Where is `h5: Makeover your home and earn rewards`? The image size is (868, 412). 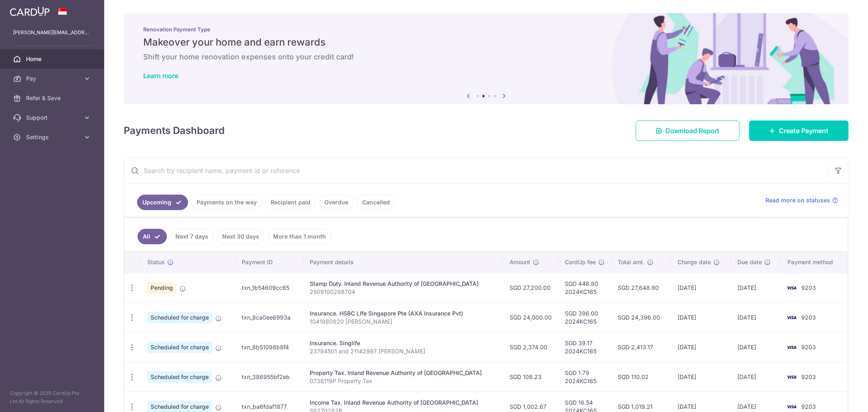 h5: Makeover your home and earn rewards is located at coordinates (486, 42).